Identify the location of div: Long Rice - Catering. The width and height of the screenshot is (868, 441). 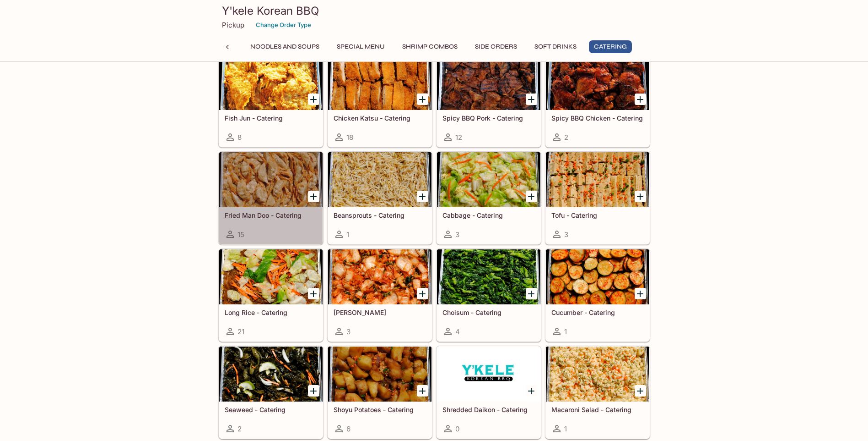
(271, 276).